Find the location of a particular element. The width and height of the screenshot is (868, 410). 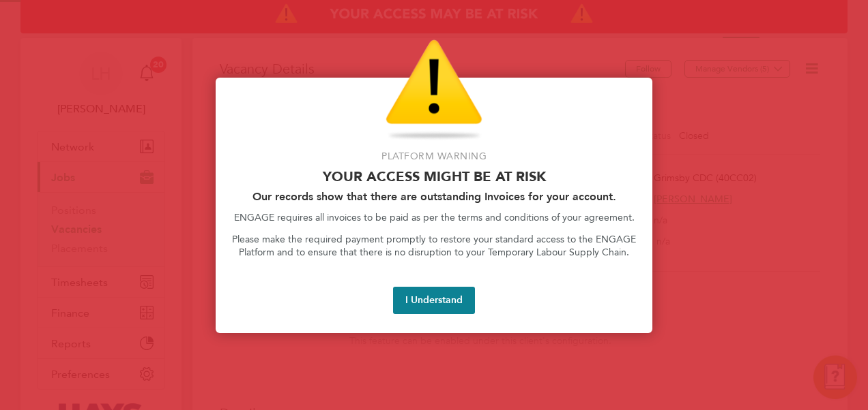

img: Warning Icon is located at coordinates (434, 91).